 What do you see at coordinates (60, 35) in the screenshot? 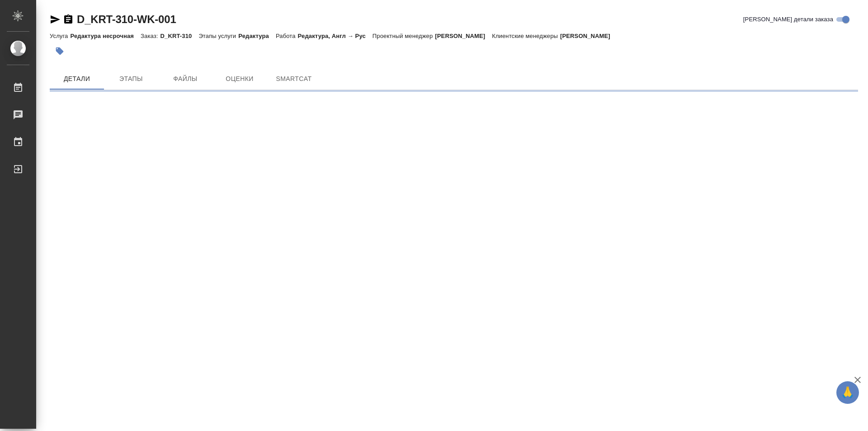
I see `p: Услуга` at bounding box center [60, 35].